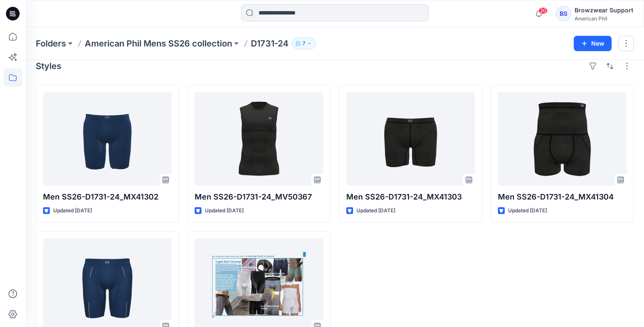 The image size is (644, 327). Describe the element at coordinates (411, 139) in the screenshot. I see `a: Men SS26-D1731-24_MX41303` at that location.